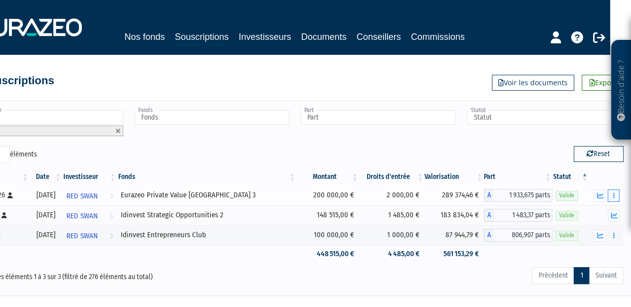 This screenshot has width=631, height=307. What do you see at coordinates (533, 83) in the screenshot?
I see `a: Voir les documents` at bounding box center [533, 83].